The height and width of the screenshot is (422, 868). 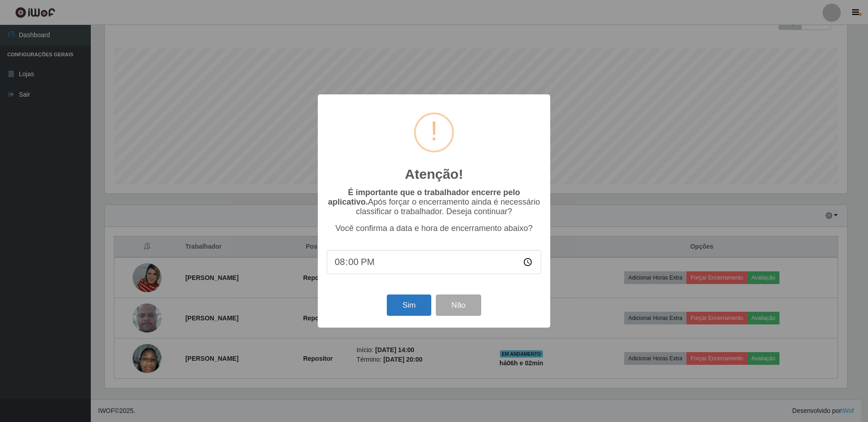 I want to click on button: Sim, so click(x=409, y=305).